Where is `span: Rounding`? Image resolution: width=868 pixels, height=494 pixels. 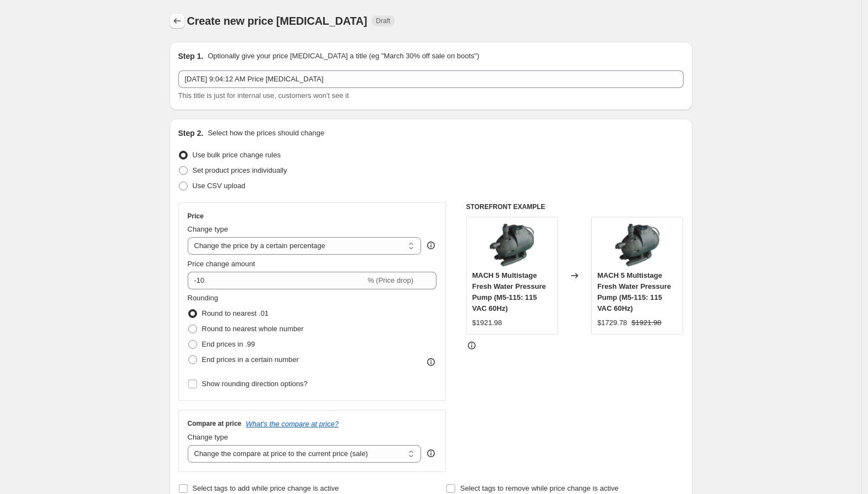 span: Rounding is located at coordinates (203, 298).